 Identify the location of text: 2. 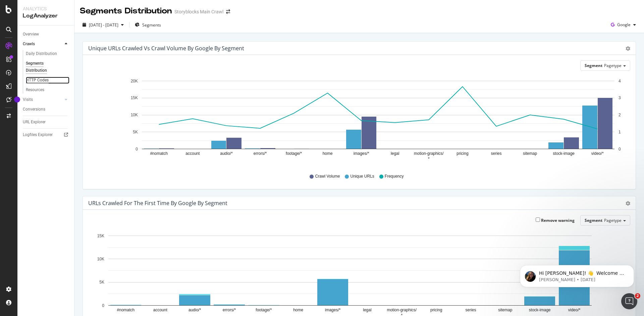
(620, 115).